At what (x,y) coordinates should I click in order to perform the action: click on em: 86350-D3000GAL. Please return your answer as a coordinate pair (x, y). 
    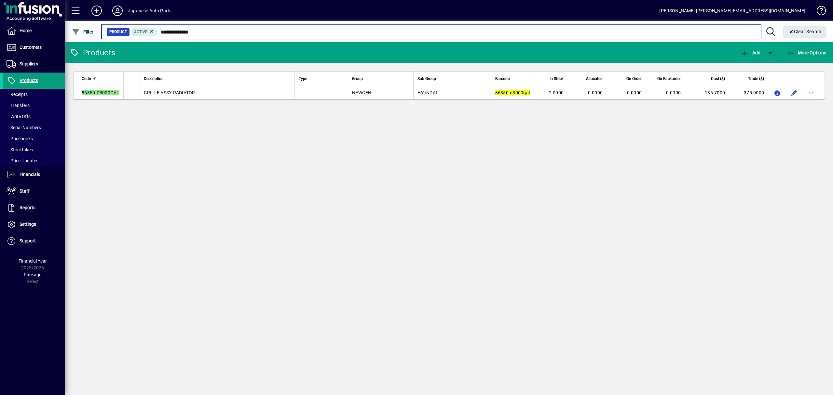
    Looking at the image, I should click on (101, 93).